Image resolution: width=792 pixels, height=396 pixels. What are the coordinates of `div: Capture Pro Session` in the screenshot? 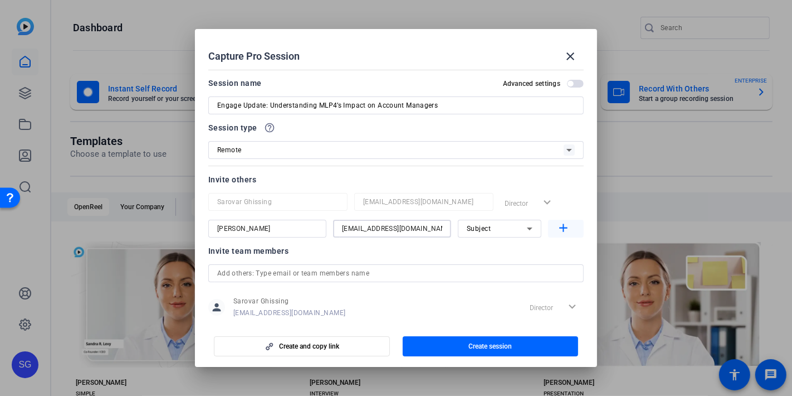 It's located at (396, 56).